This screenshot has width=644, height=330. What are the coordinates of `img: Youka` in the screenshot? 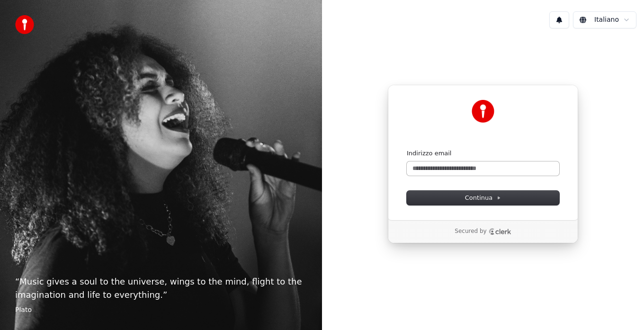 It's located at (483, 111).